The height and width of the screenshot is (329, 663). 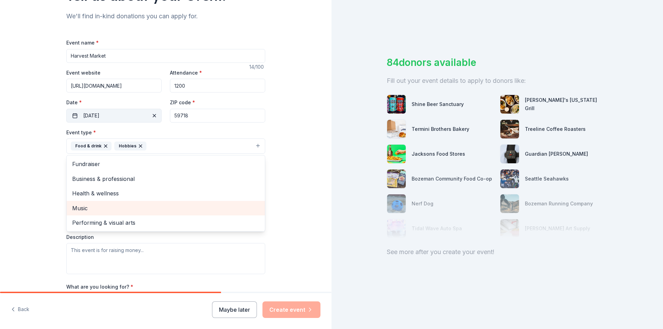 What do you see at coordinates (166, 164) in the screenshot?
I see `span: Fundraiser` at bounding box center [166, 164].